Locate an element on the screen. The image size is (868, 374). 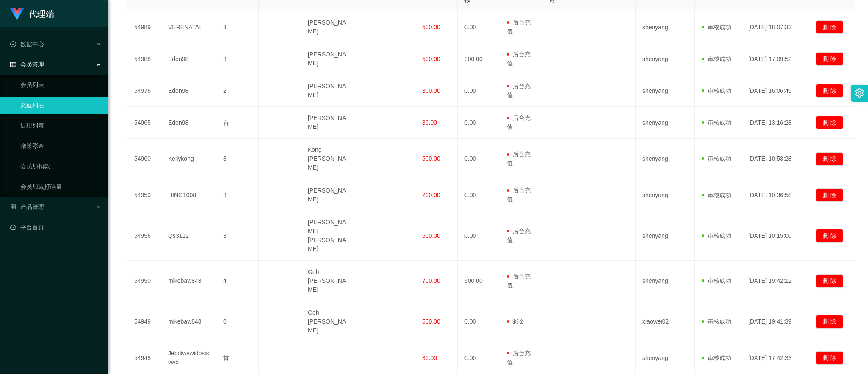
a: 代理端 is located at coordinates (32, 13).